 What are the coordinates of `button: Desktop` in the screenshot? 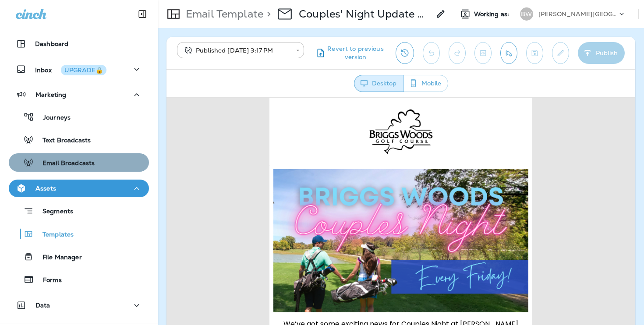 It's located at (379, 83).